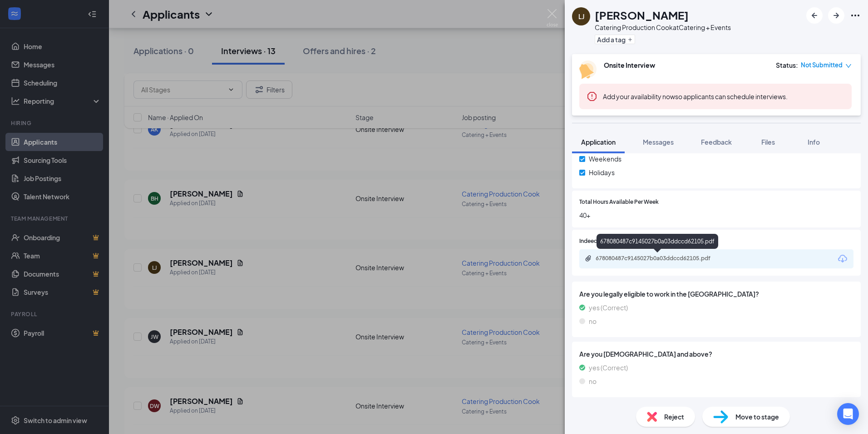  Describe the element at coordinates (615, 39) in the screenshot. I see `button: PlusAdd a tag` at that location.